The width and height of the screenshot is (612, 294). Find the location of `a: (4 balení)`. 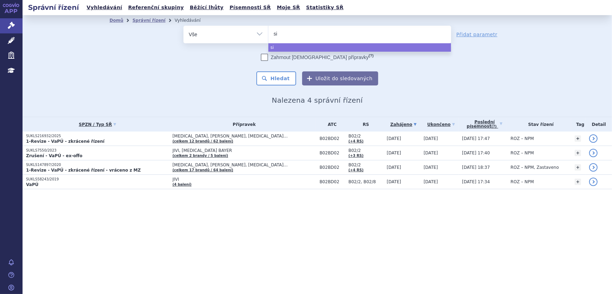

a: (4 balení) is located at coordinates (182, 184).